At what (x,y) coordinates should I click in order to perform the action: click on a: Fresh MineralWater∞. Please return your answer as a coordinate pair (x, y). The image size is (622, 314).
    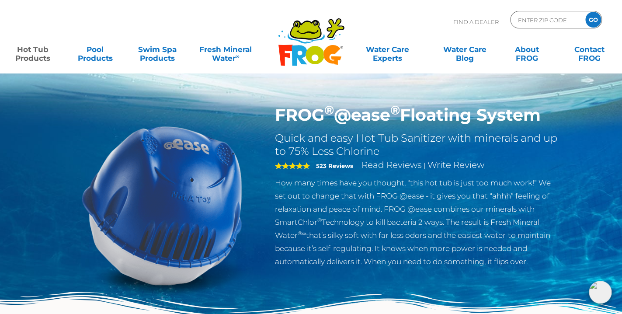
    Looking at the image, I should click on (225, 49).